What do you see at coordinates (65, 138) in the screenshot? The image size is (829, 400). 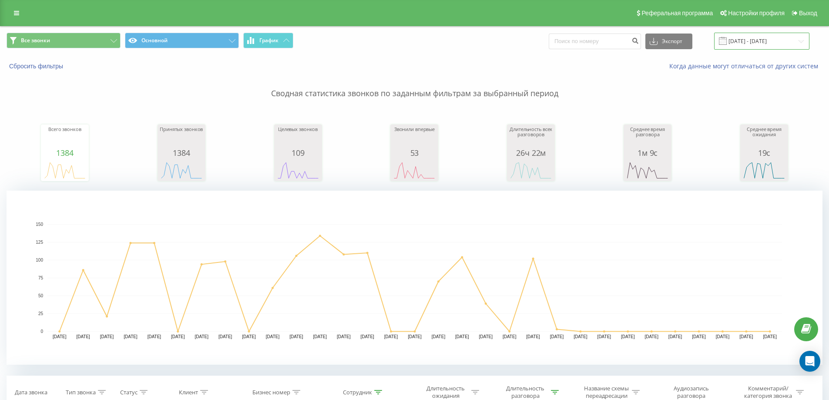 I see `div: Всего звонков` at bounding box center [65, 138].